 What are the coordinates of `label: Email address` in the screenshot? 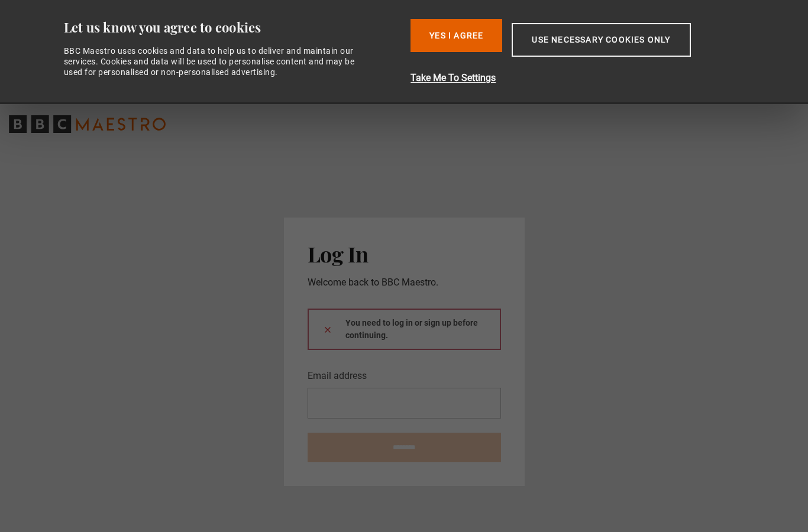 It's located at (337, 376).